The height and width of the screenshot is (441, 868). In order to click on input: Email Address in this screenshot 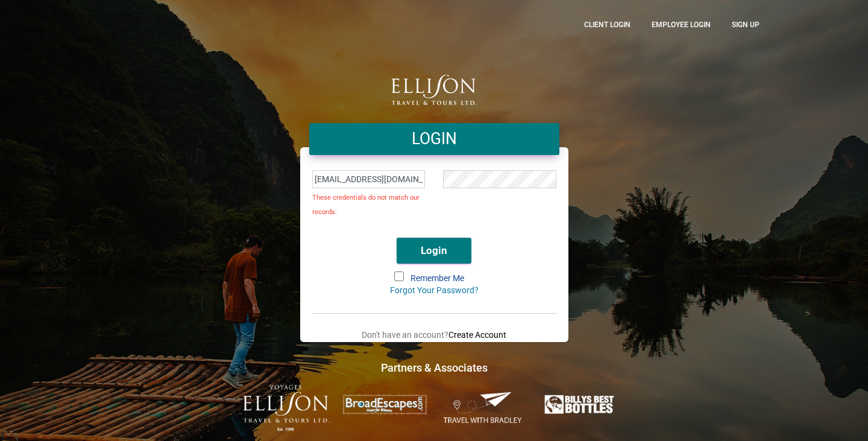, I will do `click(369, 179)`.